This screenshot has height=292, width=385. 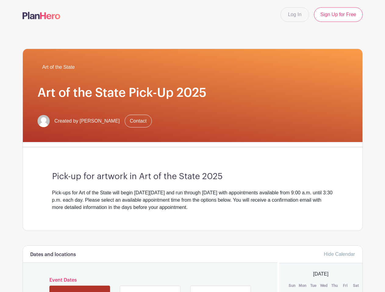 What do you see at coordinates (323, 286) in the screenshot?
I see `th: Wed` at bounding box center [323, 286].